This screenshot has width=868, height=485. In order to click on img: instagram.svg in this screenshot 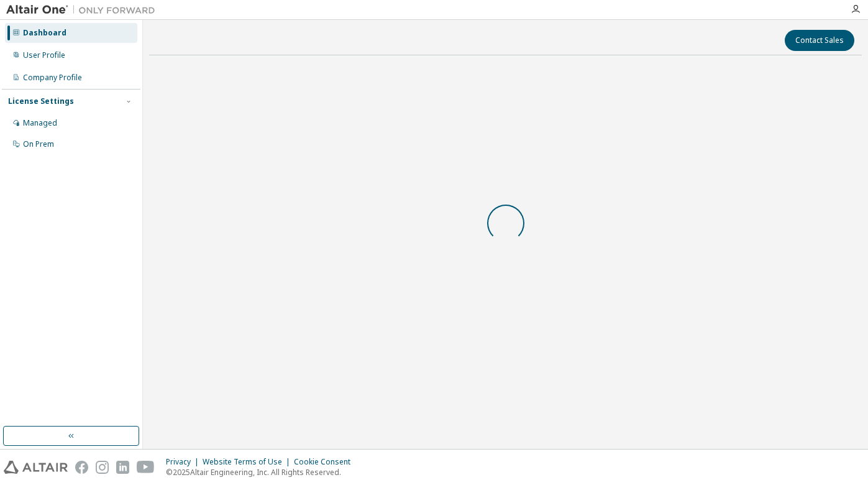, I will do `click(101, 467)`.